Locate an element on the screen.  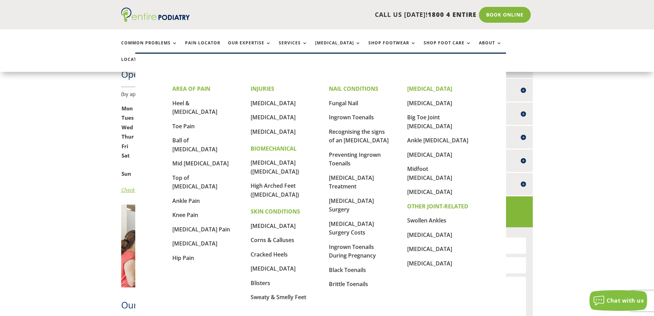
a: Common Problems is located at coordinates (149, 48).